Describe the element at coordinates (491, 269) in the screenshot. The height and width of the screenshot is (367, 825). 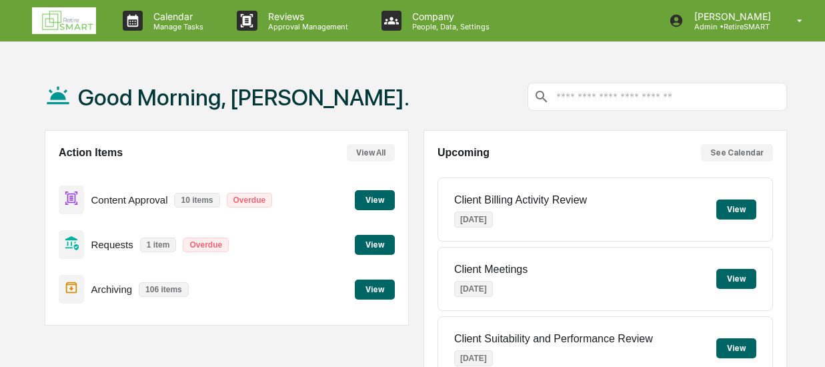
I see `p: Client Meetings` at that location.